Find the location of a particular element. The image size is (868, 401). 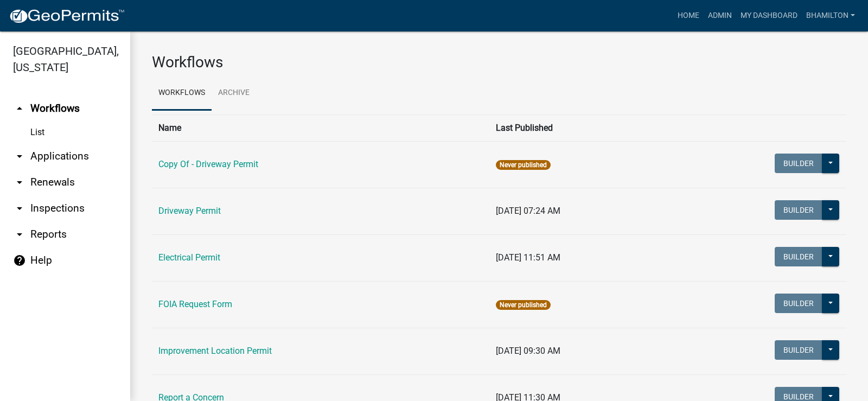

th: Name is located at coordinates (321, 128).